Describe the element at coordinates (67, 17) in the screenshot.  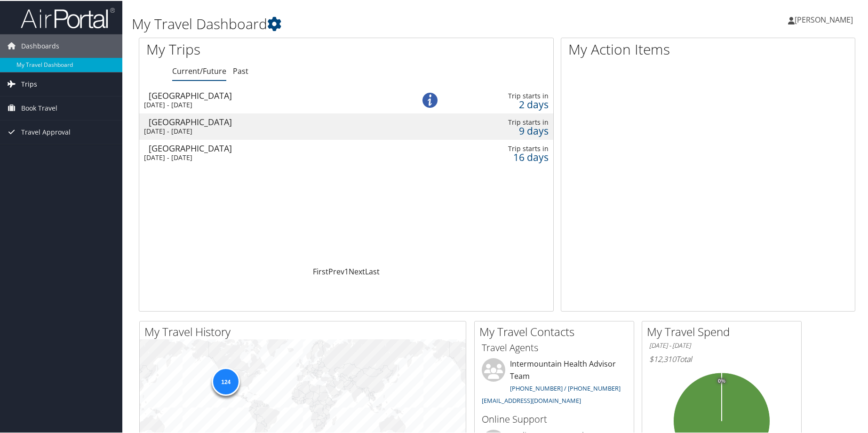
I see `img: airportal-logo.png` at that location.